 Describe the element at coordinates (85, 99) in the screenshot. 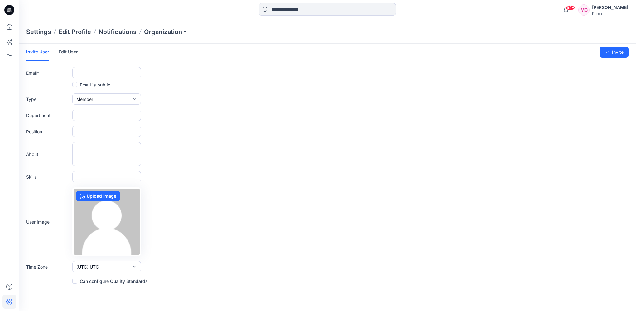

I see `span: Member` at that location.